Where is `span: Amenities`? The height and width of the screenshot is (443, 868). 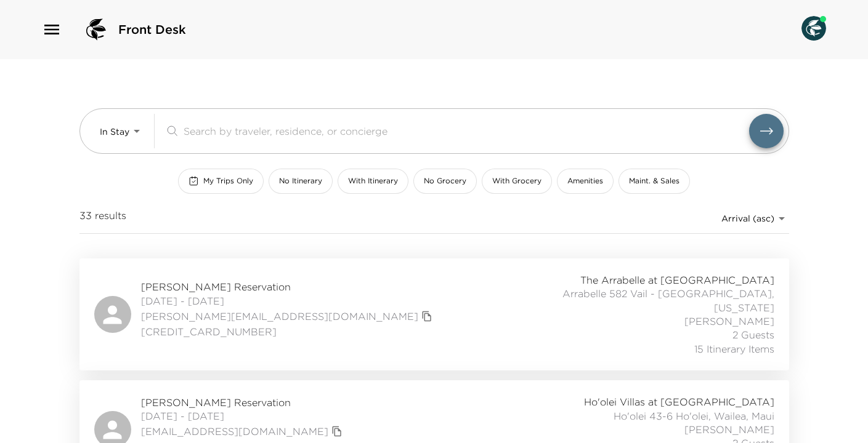 span: Amenities is located at coordinates (585, 181).